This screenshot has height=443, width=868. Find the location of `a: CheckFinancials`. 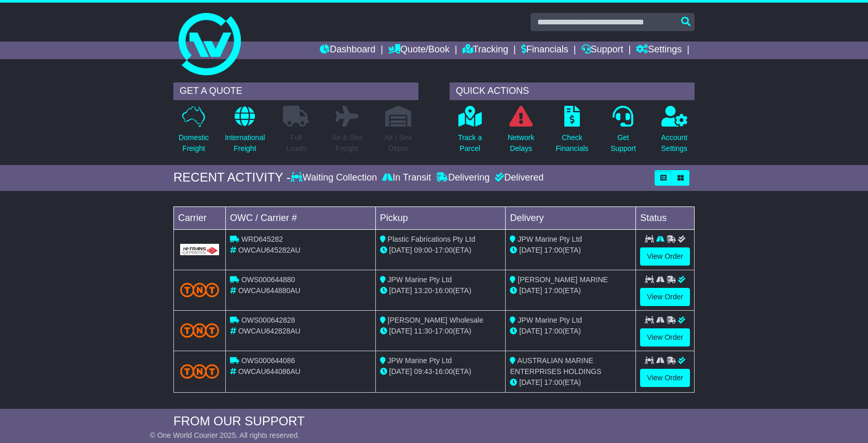

a: CheckFinancials is located at coordinates (572, 133).